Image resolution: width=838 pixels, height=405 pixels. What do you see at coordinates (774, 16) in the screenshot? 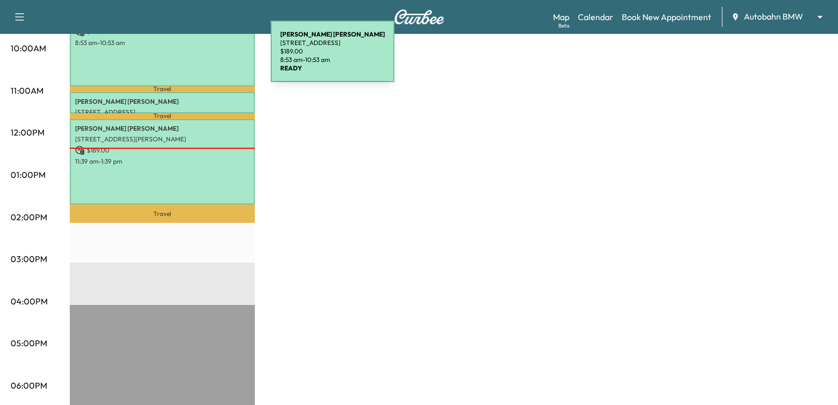
I see `span: Autobahn BMW` at bounding box center [774, 16].